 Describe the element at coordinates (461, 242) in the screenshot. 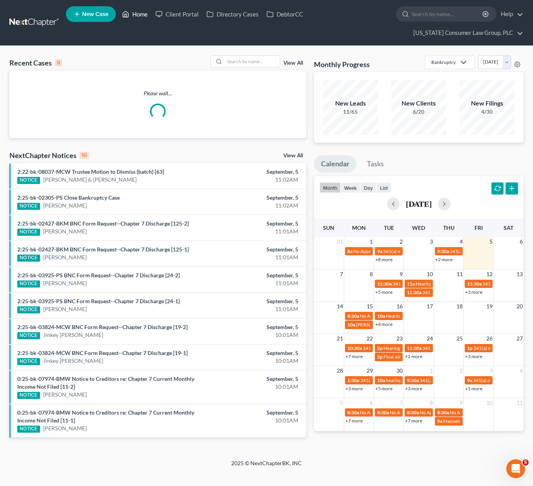

I see `span: 4` at that location.